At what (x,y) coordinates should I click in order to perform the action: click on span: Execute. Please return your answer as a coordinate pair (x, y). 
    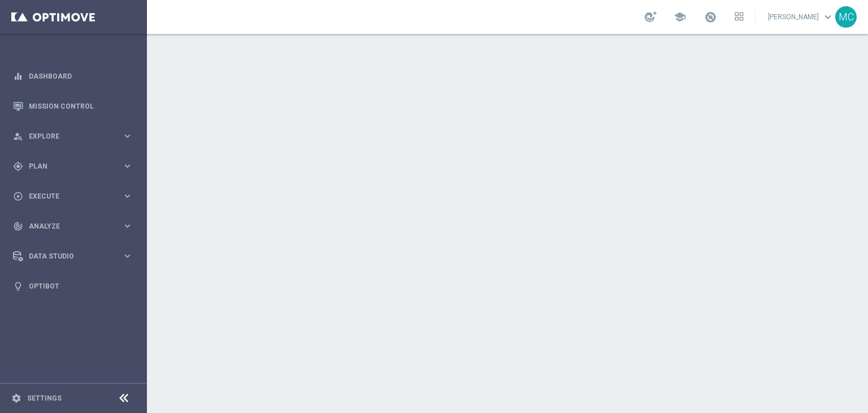
    Looking at the image, I should click on (75, 196).